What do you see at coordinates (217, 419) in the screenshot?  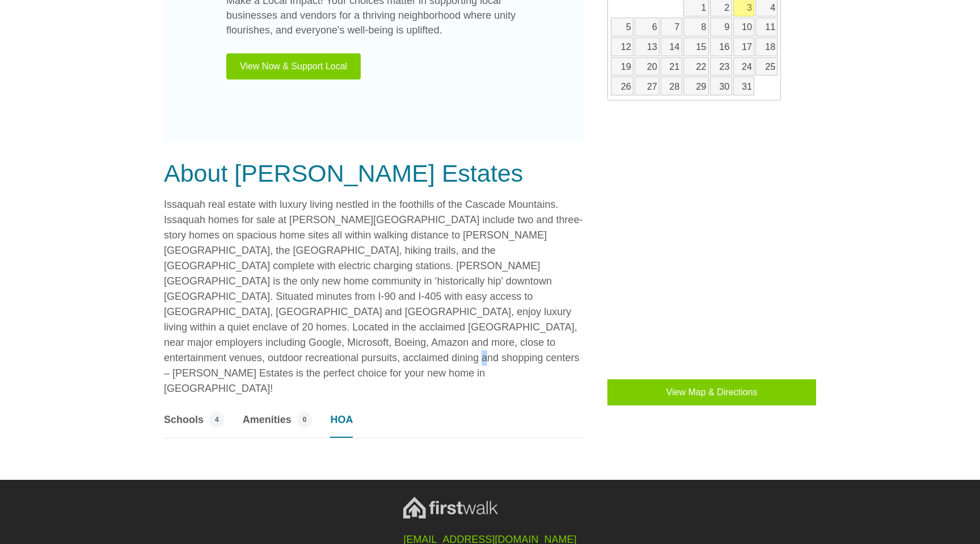 I see `span: 4` at bounding box center [217, 419].